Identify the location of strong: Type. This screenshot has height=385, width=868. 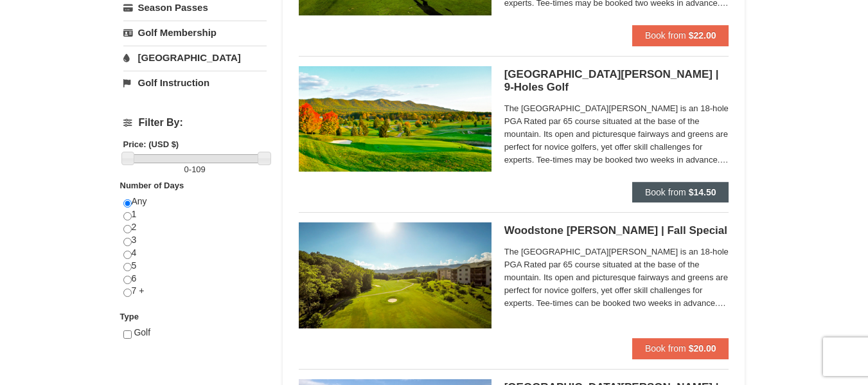
(129, 316).